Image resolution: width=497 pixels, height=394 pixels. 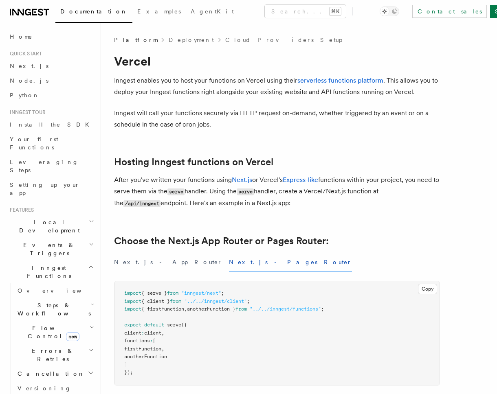 I want to click on span: "../../inngest/functions", so click(x=285, y=309).